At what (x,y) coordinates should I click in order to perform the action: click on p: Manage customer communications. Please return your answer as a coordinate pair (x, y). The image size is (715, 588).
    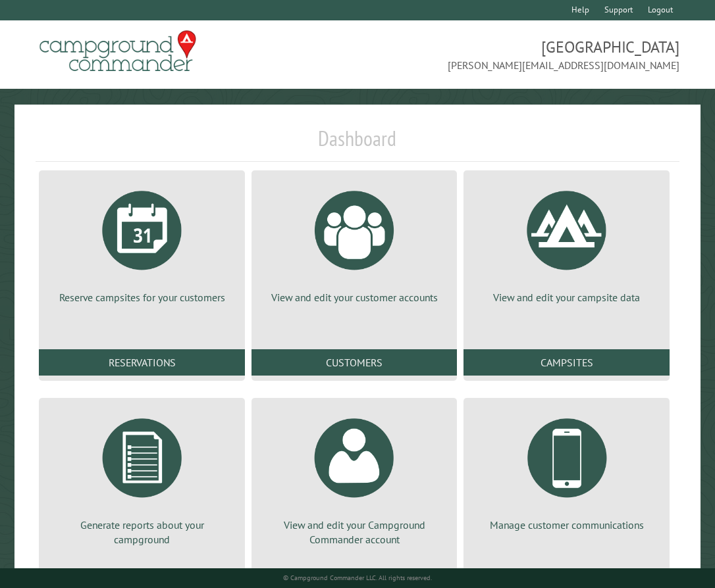
    Looking at the image, I should click on (566, 525).